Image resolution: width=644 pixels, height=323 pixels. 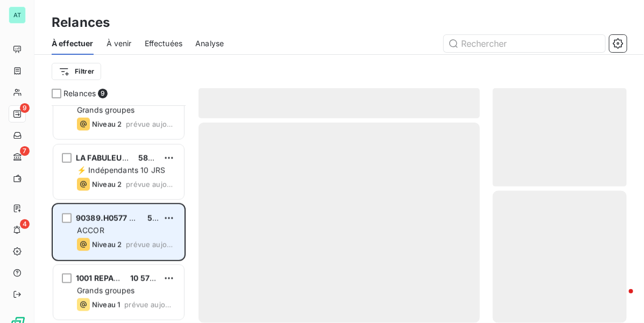 I want to click on span: Analyse, so click(x=209, y=44).